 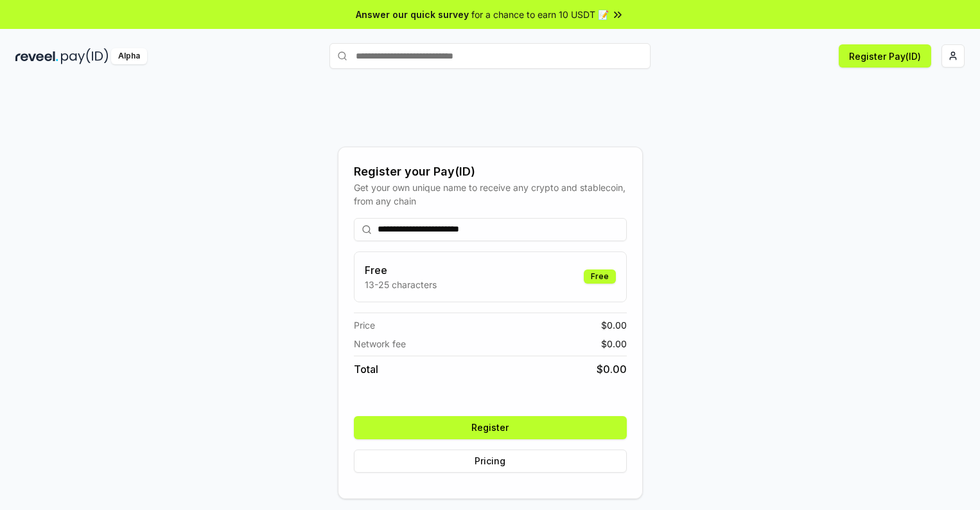 I want to click on h3: Free, so click(x=401, y=270).